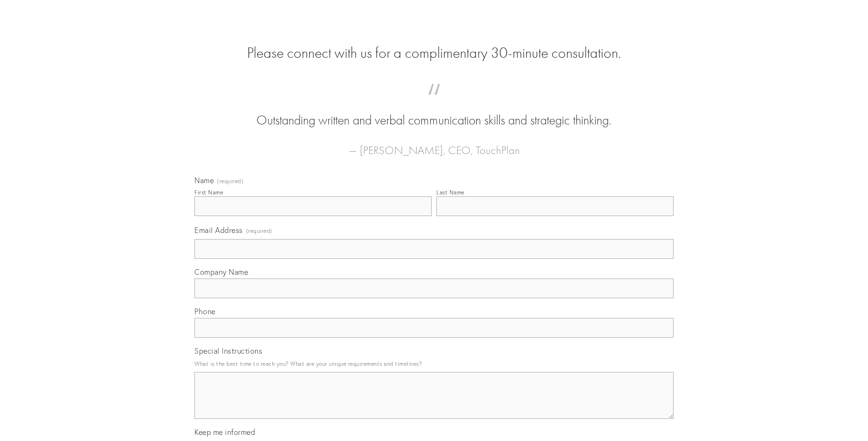  What do you see at coordinates (204, 311) in the screenshot?
I see `span: Phone` at bounding box center [204, 311].